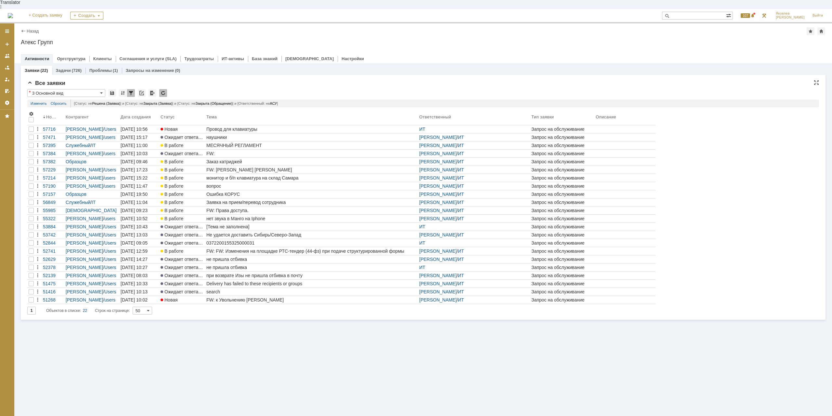  Describe the element at coordinates (59, 103) in the screenshot. I see `a: Сбросить` at that location.